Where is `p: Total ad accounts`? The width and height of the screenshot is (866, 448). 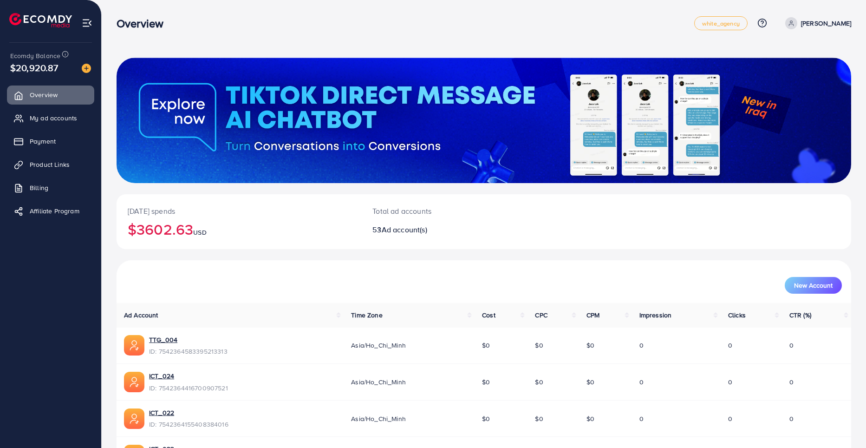 p: Total ad accounts is located at coordinates (453, 211).